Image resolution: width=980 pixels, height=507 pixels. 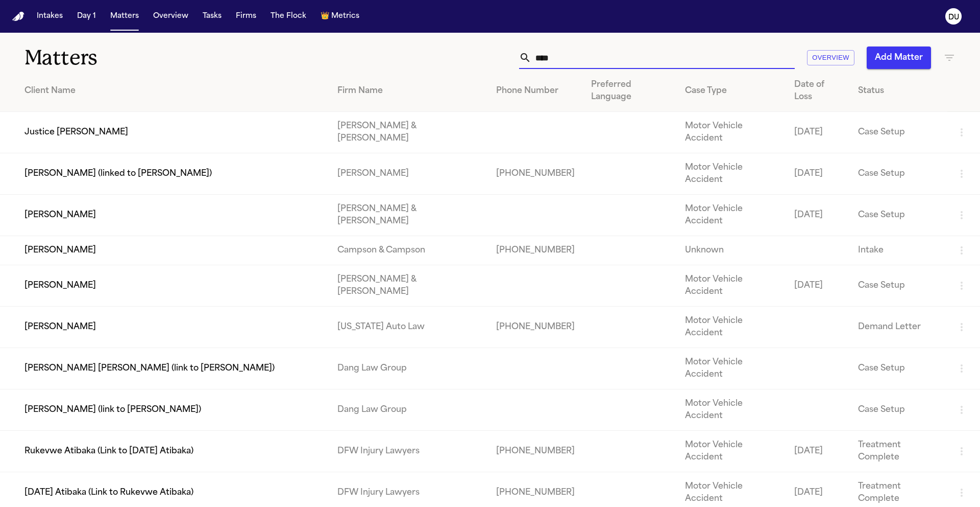 What do you see at coordinates (630, 91) in the screenshot?
I see `div: Preferred Language` at bounding box center [630, 91].